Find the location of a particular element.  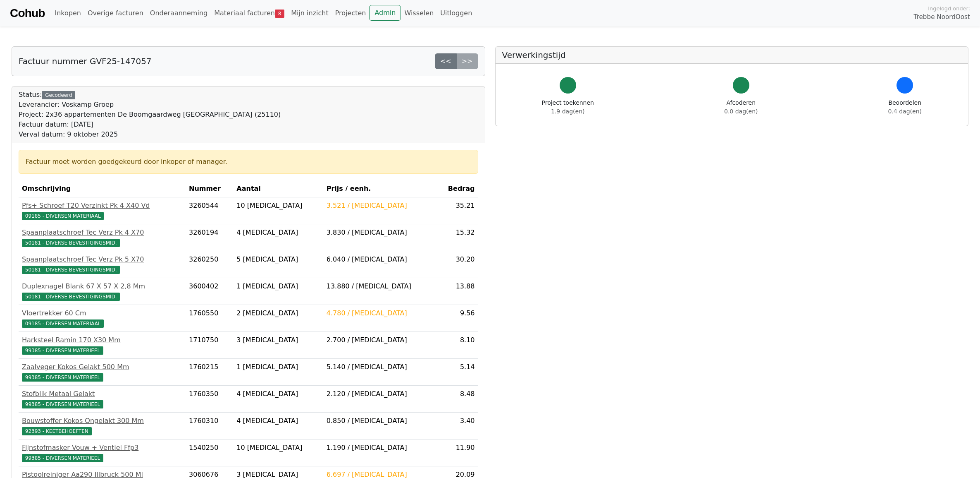

td: 5.14 is located at coordinates (457, 372).